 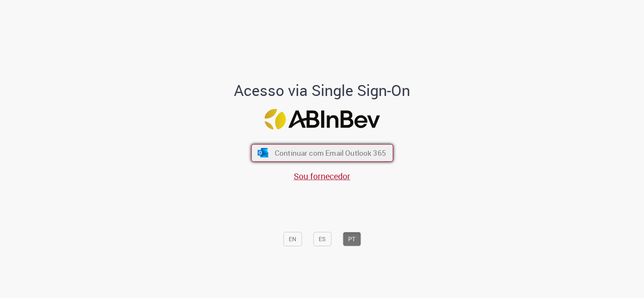 What do you see at coordinates (322, 91) in the screenshot?
I see `h1: Acesso via Single Sign-On` at bounding box center [322, 91].